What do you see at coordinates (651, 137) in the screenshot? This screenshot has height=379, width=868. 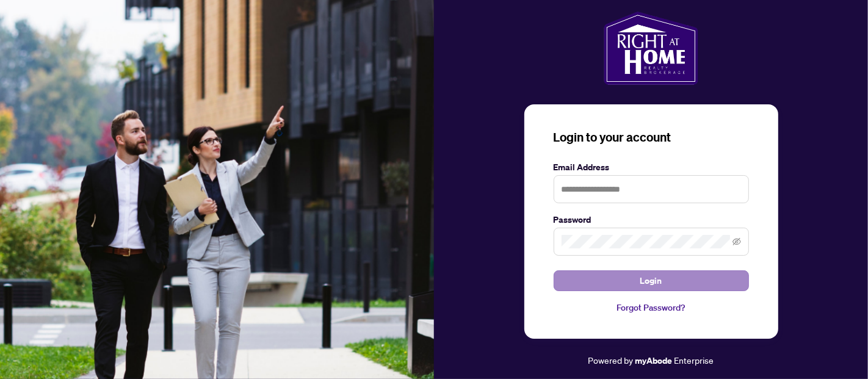 I see `h3: Login to your account` at bounding box center [651, 137].